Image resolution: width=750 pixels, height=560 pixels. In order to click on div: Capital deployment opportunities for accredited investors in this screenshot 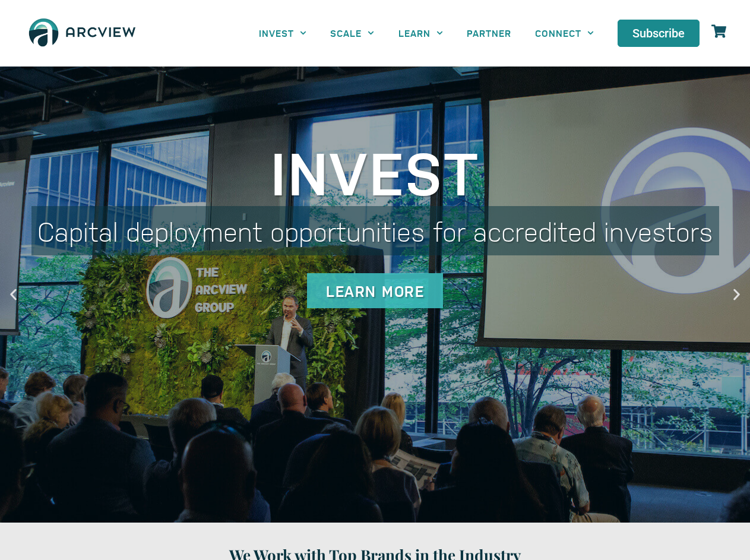, I will do `click(375, 230)`.